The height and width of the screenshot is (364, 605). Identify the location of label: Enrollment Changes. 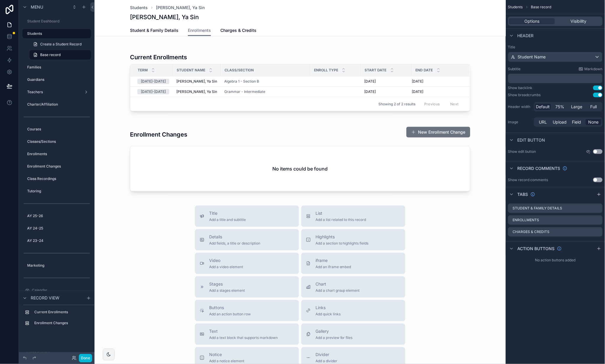
(58, 166).